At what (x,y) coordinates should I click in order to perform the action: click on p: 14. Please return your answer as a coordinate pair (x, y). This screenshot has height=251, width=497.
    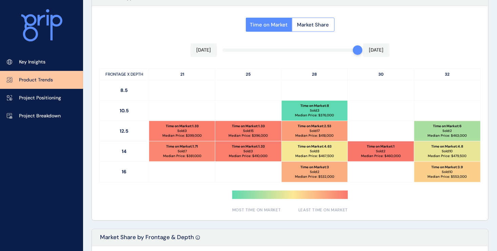
    Looking at the image, I should click on (124, 151).